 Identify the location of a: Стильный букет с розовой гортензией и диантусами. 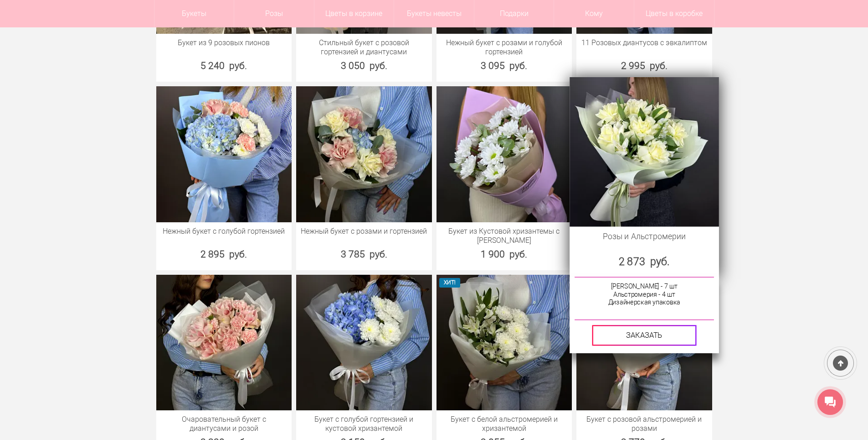
(364, 47).